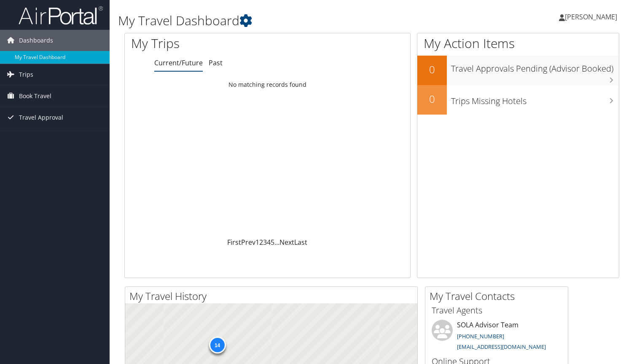  Describe the element at coordinates (268, 243) in the screenshot. I see `a: 4` at that location.